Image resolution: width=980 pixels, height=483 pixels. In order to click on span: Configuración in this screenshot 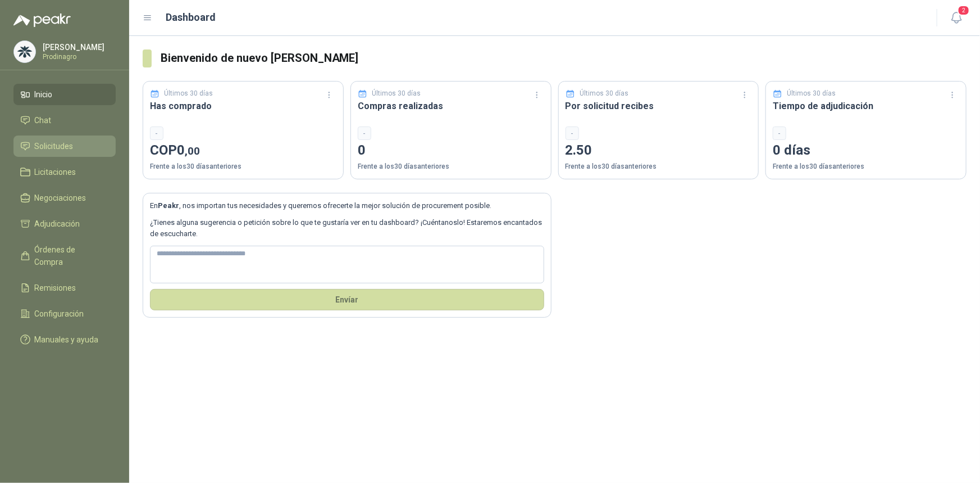, I will do `click(60, 314)`.